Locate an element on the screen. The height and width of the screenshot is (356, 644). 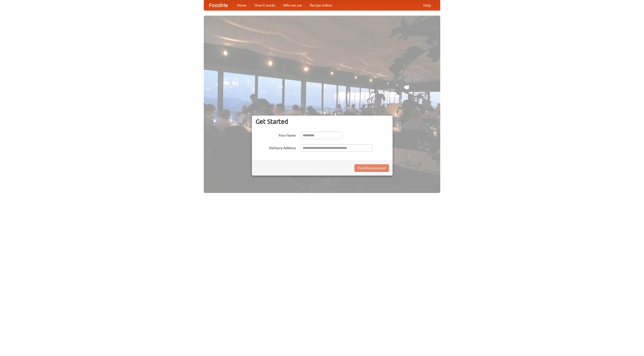
label: Delivery Address is located at coordinates (276, 148).